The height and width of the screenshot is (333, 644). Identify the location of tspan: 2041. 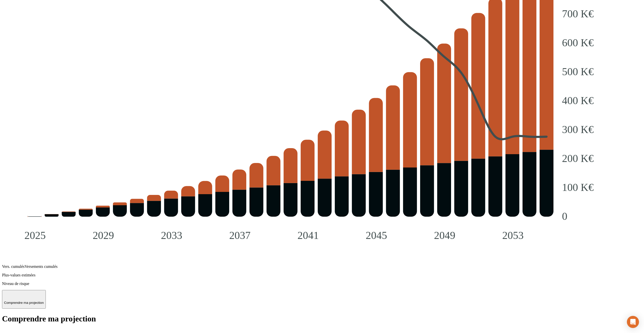
(308, 235).